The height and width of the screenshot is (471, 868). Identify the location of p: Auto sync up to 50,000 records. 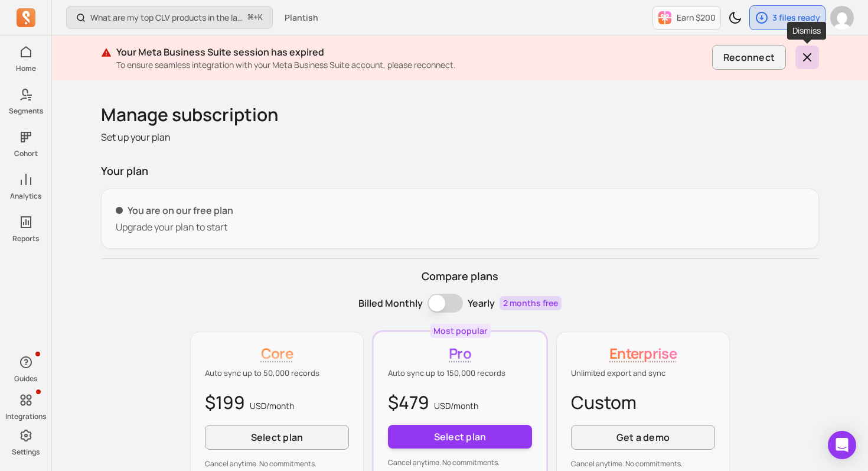
(277, 374).